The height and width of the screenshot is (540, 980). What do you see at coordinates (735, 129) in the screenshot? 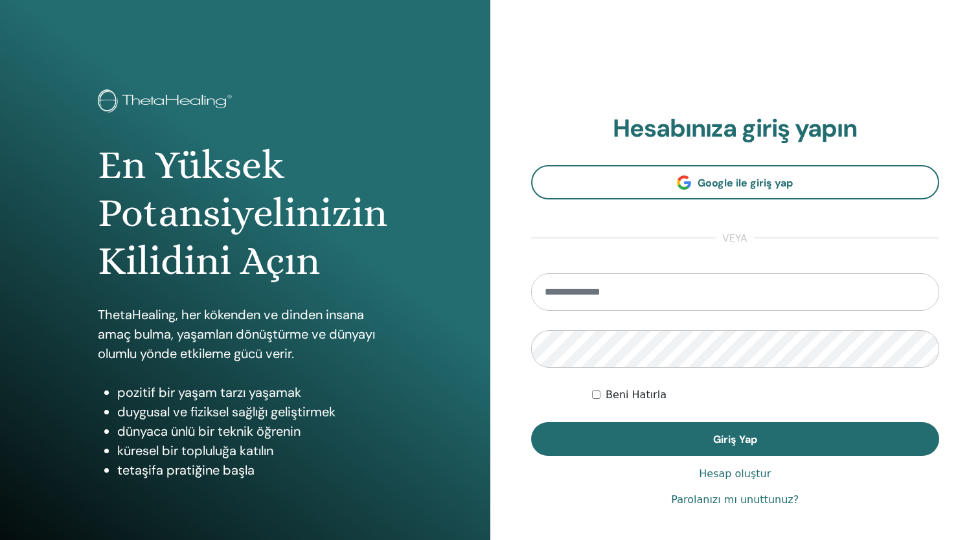
I see `h2: Hesabınıza giriş yapın` at bounding box center [735, 129].